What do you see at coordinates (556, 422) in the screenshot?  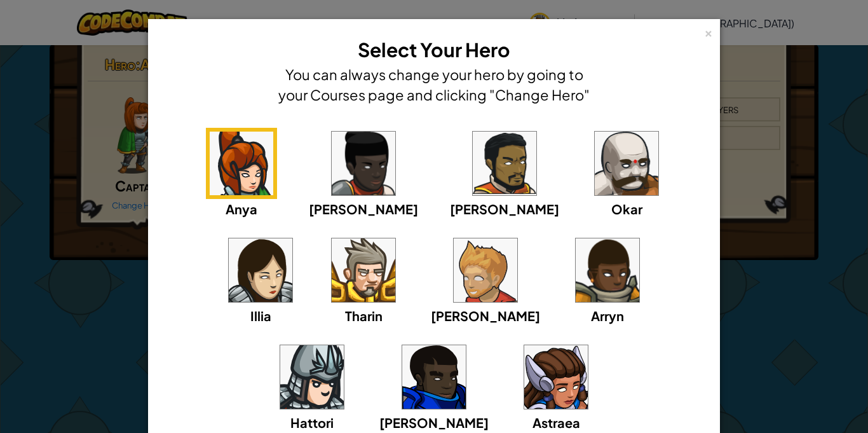 I see `span: Astraea` at bounding box center [556, 422].